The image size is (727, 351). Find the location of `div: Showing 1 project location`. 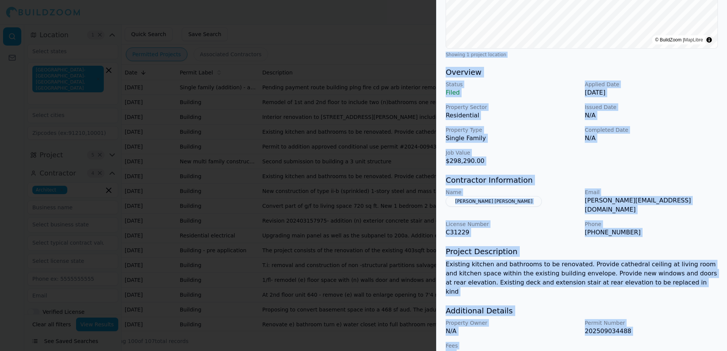

div: Showing 1 project location is located at coordinates (582, 55).